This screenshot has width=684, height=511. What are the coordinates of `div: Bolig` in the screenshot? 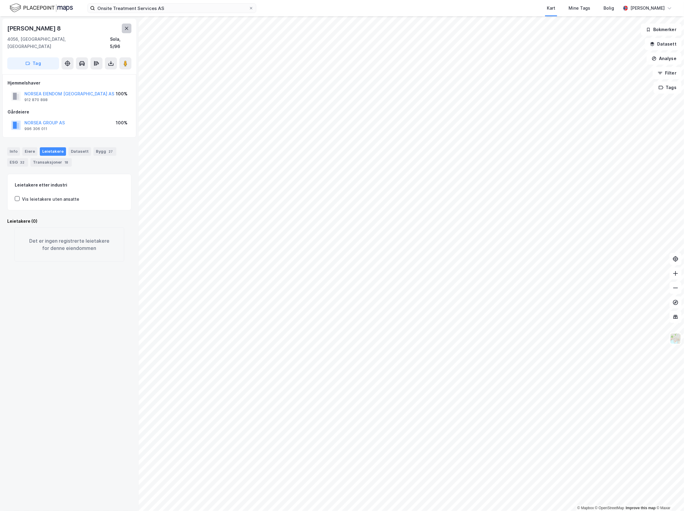 It's located at (609, 8).